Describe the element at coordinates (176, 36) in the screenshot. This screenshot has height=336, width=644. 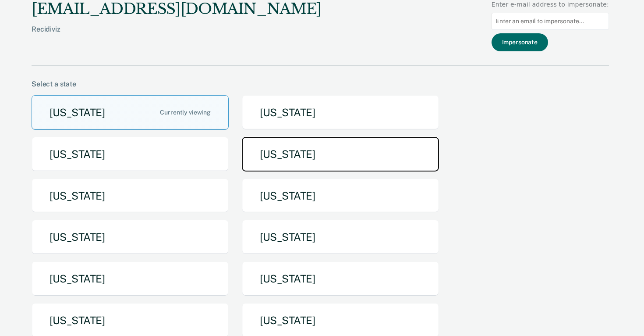
I see `div: Recidiviz` at that location.